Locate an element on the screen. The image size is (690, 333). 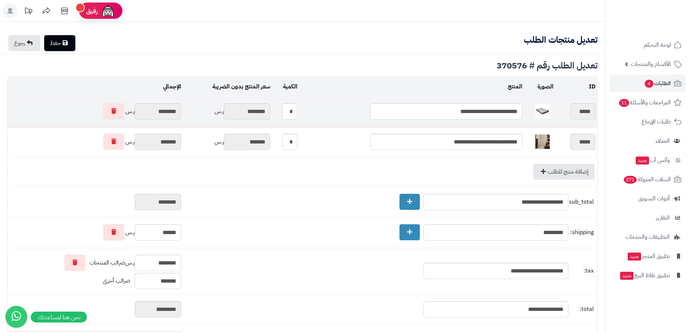
a: طلبات الإرجاع is located at coordinates (648, 122).